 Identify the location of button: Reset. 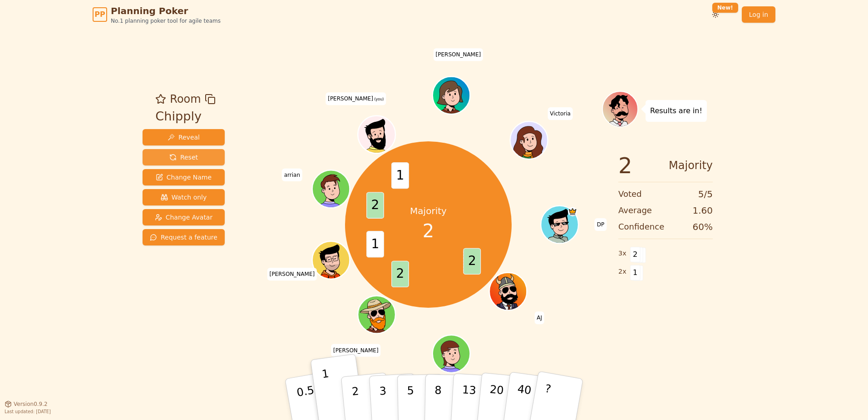
(183, 157).